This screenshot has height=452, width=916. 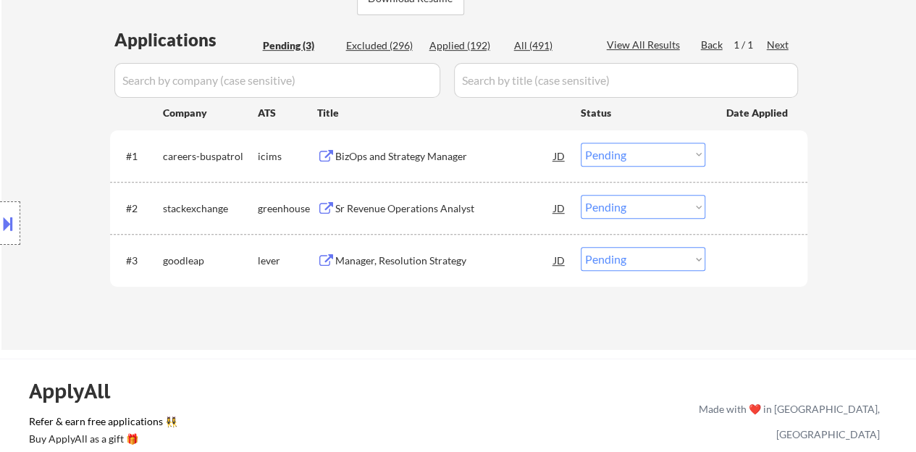 What do you see at coordinates (382, 46) in the screenshot?
I see `div: Excluded (296)` at bounding box center [382, 46].